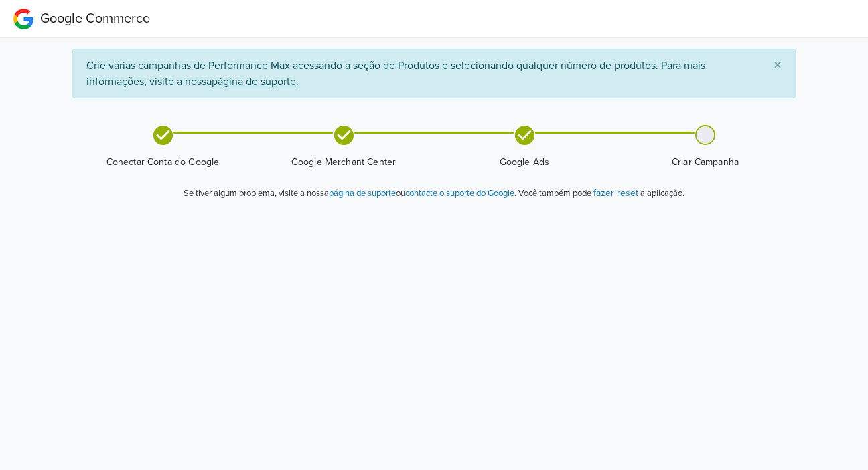 The width and height of the screenshot is (868, 470). Describe the element at coordinates (460, 193) in the screenshot. I see `a: contacte o suporte do Google` at that location.